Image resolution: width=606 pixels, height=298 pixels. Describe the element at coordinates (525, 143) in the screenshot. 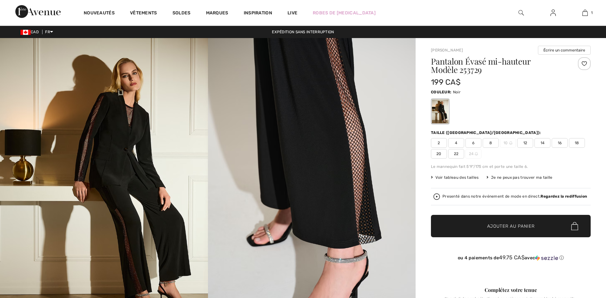

I see `span: 12` at that location.